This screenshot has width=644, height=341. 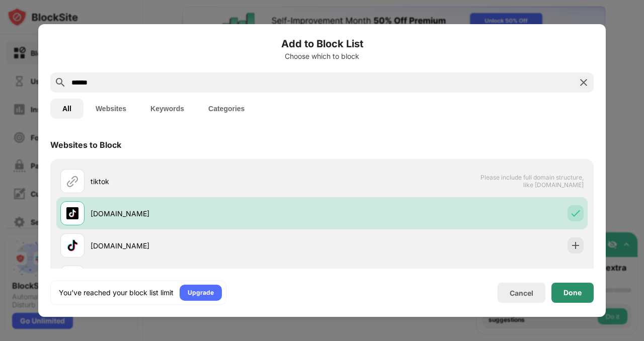 What do you see at coordinates (201, 293) in the screenshot?
I see `div: Upgrade` at bounding box center [201, 293].